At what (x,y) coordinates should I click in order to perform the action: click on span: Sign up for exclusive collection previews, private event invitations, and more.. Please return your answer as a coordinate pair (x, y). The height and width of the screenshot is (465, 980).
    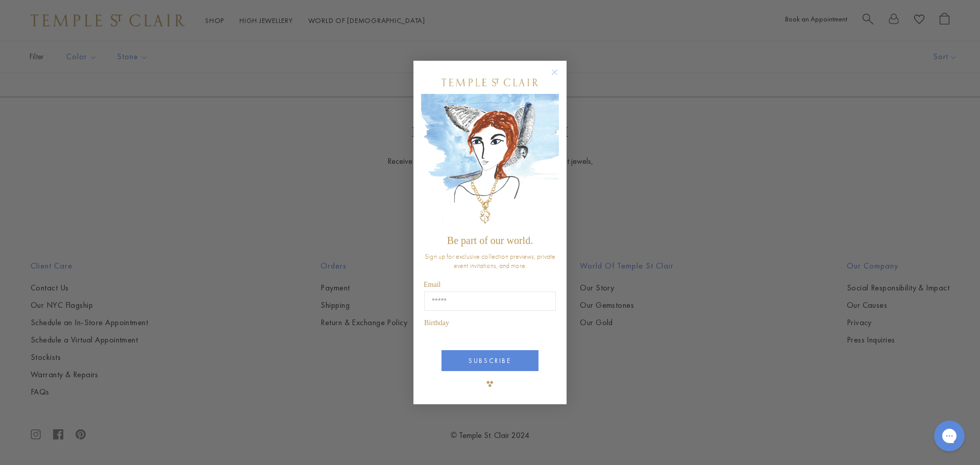
    Looking at the image, I should click on (490, 261).